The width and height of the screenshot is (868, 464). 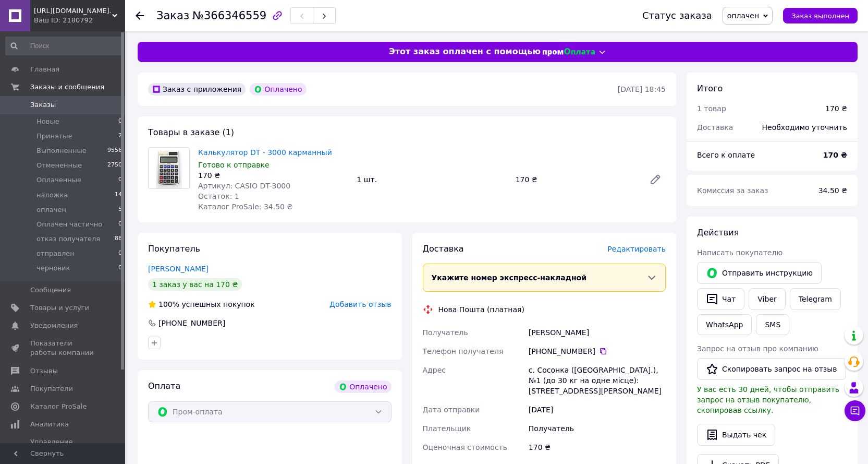 What do you see at coordinates (465, 447) in the screenshot?
I see `span: Оценочная стоимость` at bounding box center [465, 447].